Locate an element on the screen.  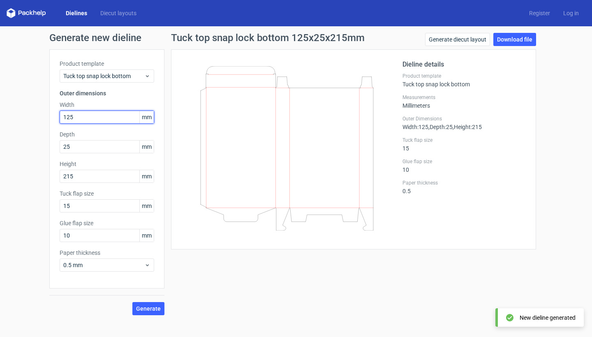
a: Download file is located at coordinates (515, 39).